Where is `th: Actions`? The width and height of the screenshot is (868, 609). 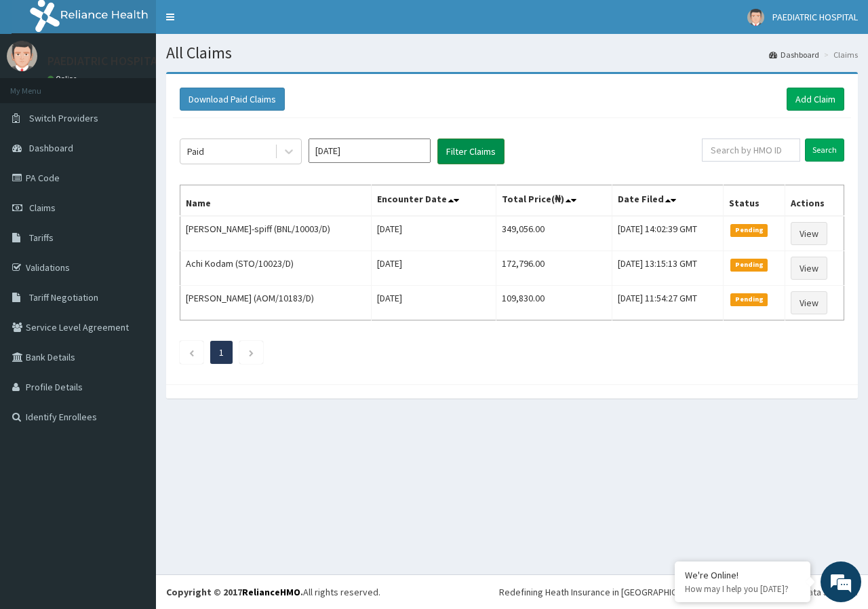
th: Actions is located at coordinates (814, 201).